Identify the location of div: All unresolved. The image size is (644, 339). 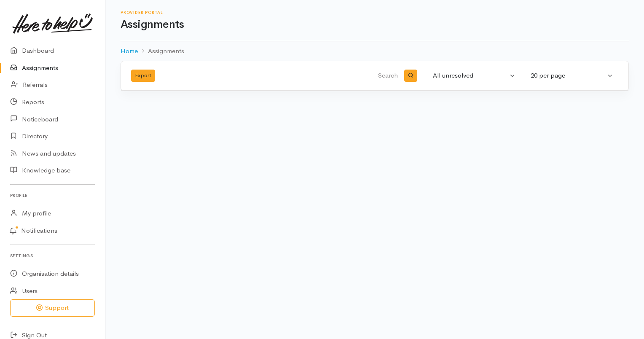
(471, 75).